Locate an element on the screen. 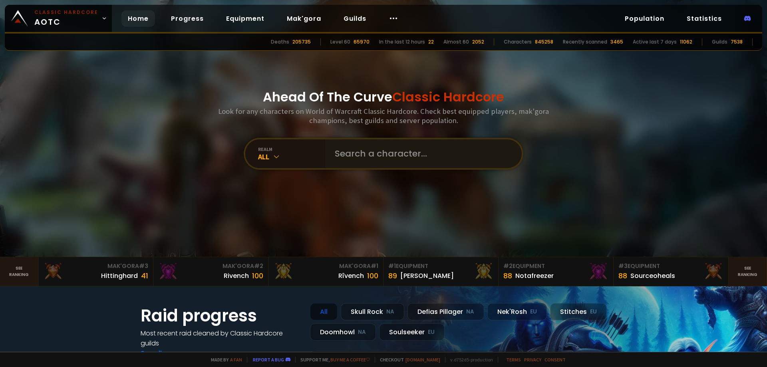 This screenshot has width=767, height=367. div: 22 is located at coordinates (431, 42).